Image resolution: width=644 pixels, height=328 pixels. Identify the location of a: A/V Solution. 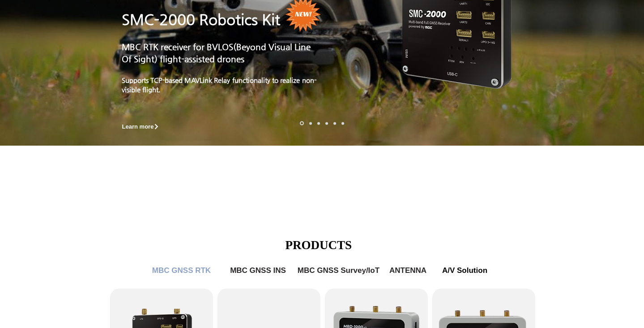
(465, 270).